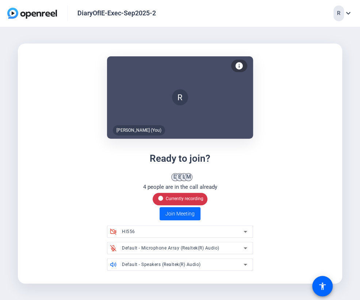  I want to click on div: Currently recording, so click(180, 199).